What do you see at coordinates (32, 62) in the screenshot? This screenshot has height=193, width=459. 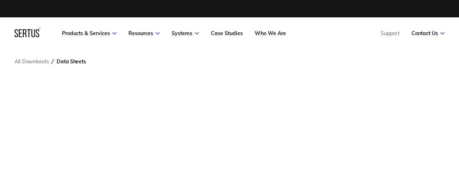 I see `a: All Downloads` at bounding box center [32, 62].